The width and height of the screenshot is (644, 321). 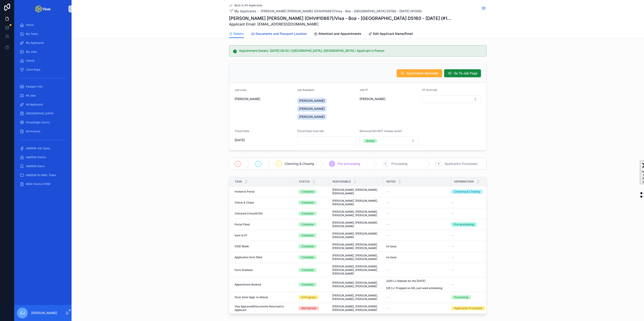 What do you see at coordinates (385, 164) in the screenshot?
I see `span: 5` at bounding box center [385, 164].